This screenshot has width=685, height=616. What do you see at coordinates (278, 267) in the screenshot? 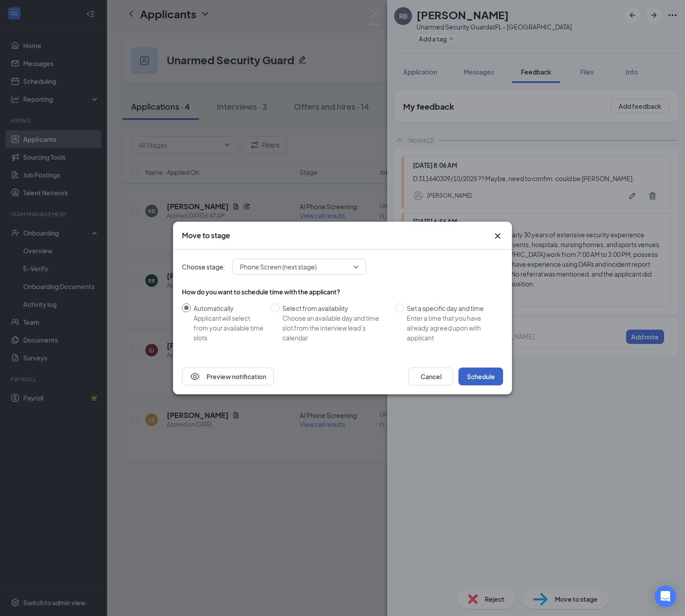
I see `span: Phone Screen (next stage)` at bounding box center [278, 267].